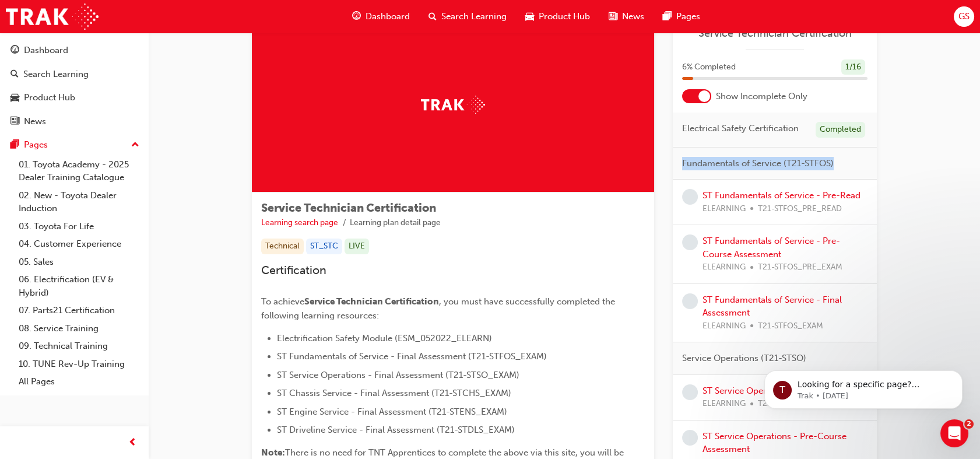  Describe the element at coordinates (969, 424) in the screenshot. I see `span: 2` at that location.